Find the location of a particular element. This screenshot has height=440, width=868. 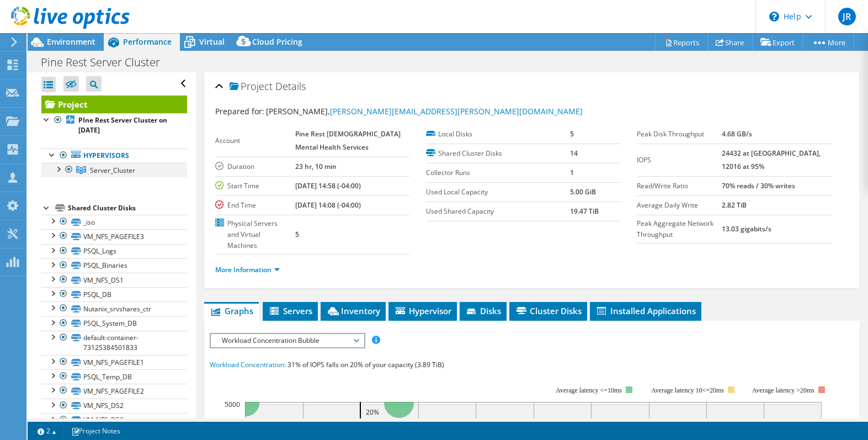

a: Share is located at coordinates (730, 42).